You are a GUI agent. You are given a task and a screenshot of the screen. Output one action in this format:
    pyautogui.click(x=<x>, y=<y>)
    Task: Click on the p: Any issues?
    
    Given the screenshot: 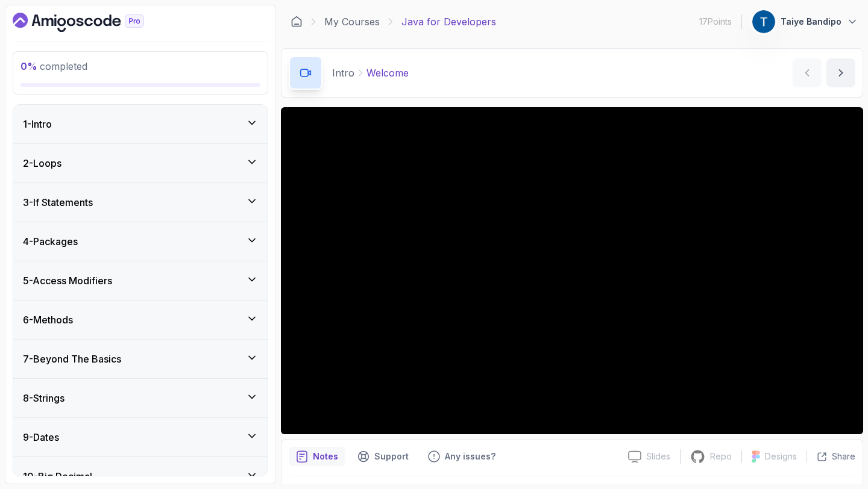 What is the action you would take?
    pyautogui.click(x=470, y=457)
    